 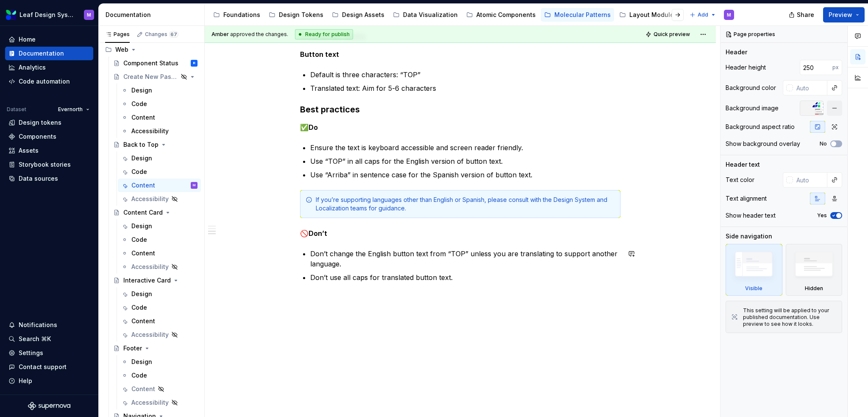 I want to click on div: Background image, so click(x=752, y=108).